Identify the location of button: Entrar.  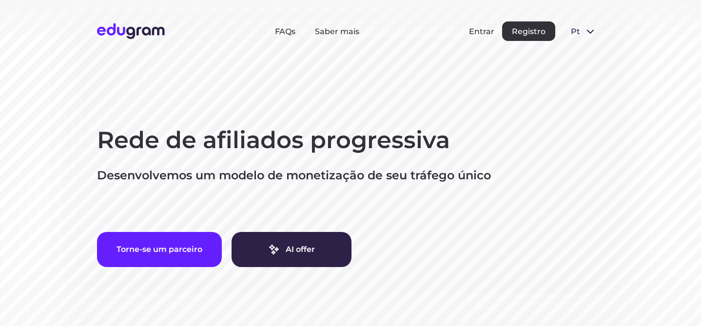
(482, 31).